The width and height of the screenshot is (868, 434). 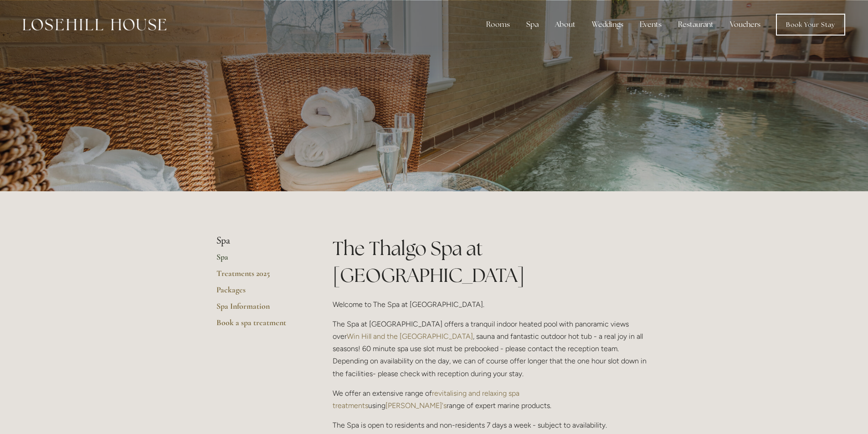 I want to click on p: The Spa is open to residents and non-residents 7 days a week - subject to availability., so click(x=492, y=425).